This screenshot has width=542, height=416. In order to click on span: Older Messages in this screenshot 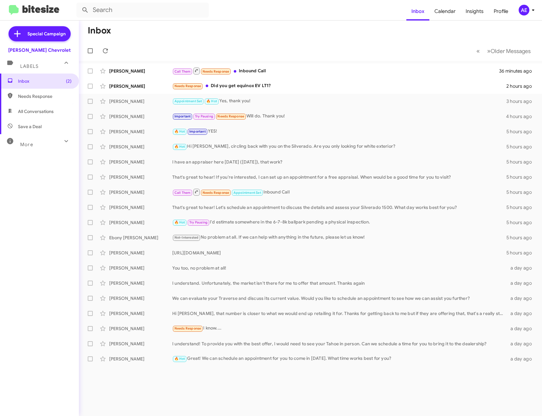, I will do `click(511, 51)`.